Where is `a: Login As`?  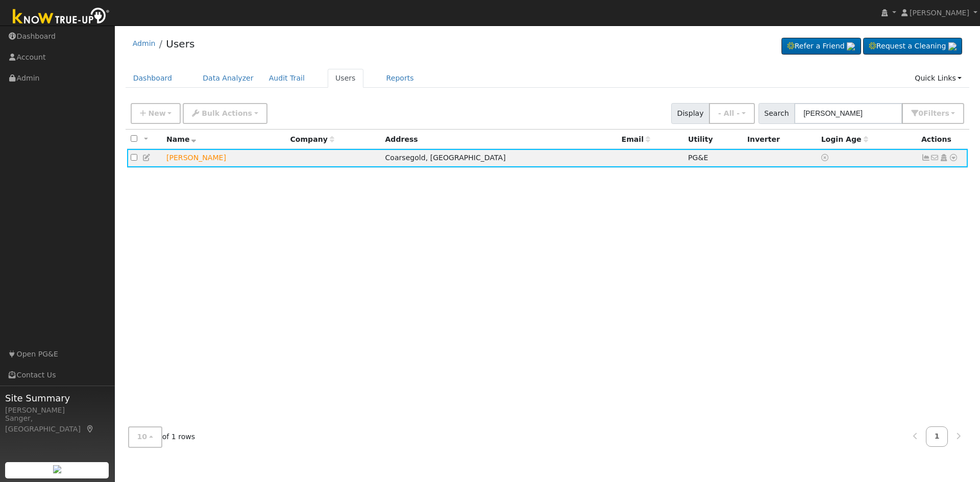
a: Login As is located at coordinates (943, 157).